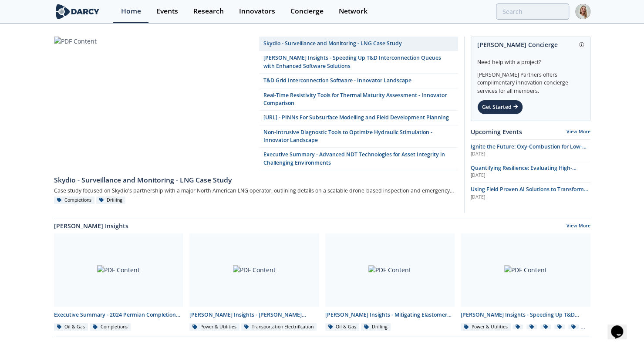  Describe the element at coordinates (500, 107) in the screenshot. I see `div: Get Started` at that location.